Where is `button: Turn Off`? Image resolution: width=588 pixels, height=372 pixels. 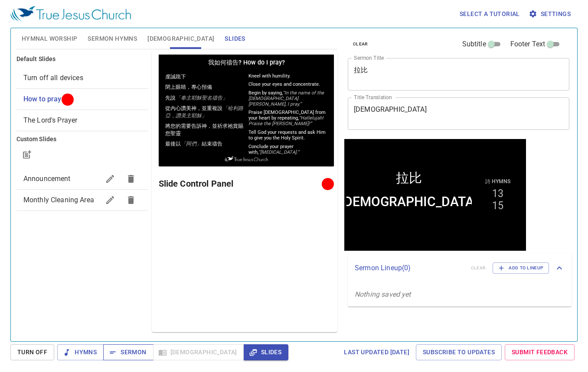
button: Turn Off is located at coordinates (32, 352).